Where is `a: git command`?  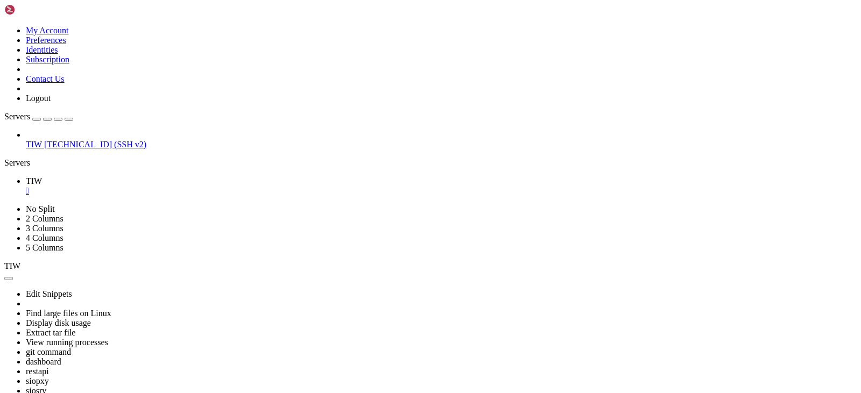
a: git command is located at coordinates (48, 352).